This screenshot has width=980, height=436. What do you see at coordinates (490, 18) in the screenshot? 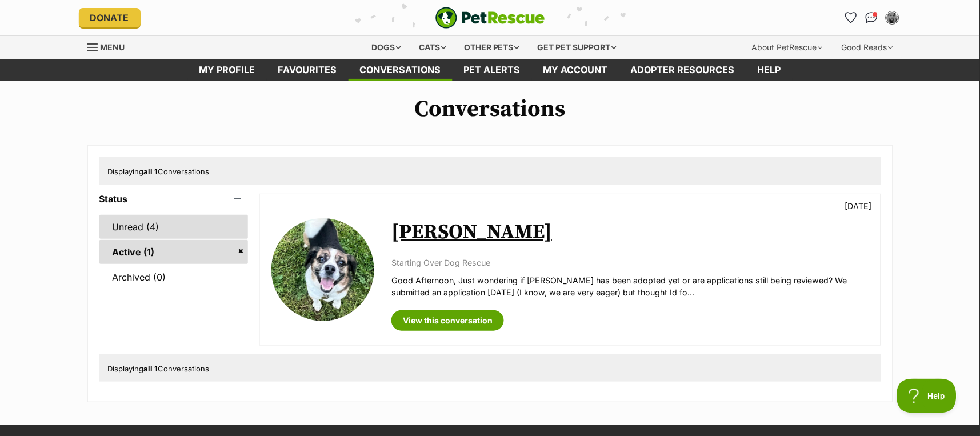
I see `img: logo-e224e6f780fb5917bec1dbf3a21bbac754714ae5b6737aabdf751b685950b380.svg` at bounding box center [490, 18].